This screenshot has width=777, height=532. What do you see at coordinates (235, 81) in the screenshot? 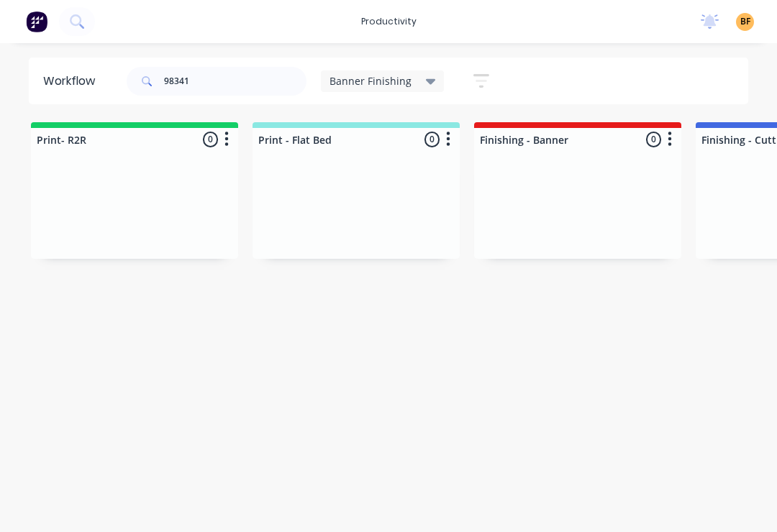
I see `input: Search for orders...` at bounding box center [235, 81].